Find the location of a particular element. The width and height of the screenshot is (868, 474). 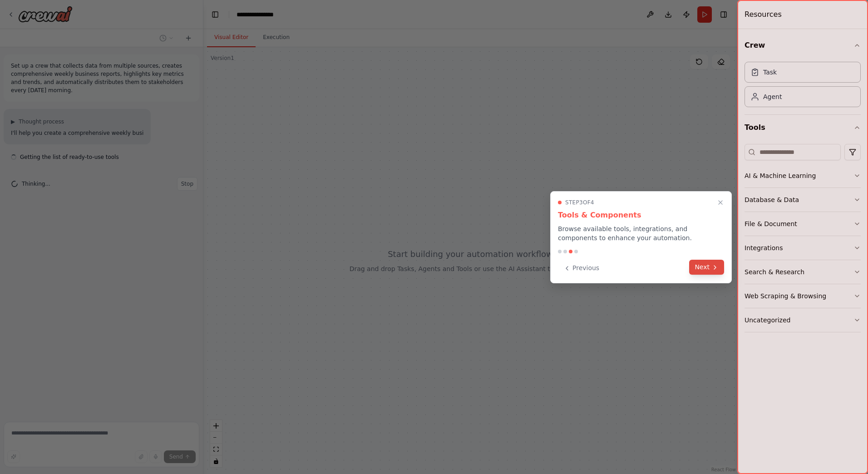

h3: Tools & Components is located at coordinates (641, 215).